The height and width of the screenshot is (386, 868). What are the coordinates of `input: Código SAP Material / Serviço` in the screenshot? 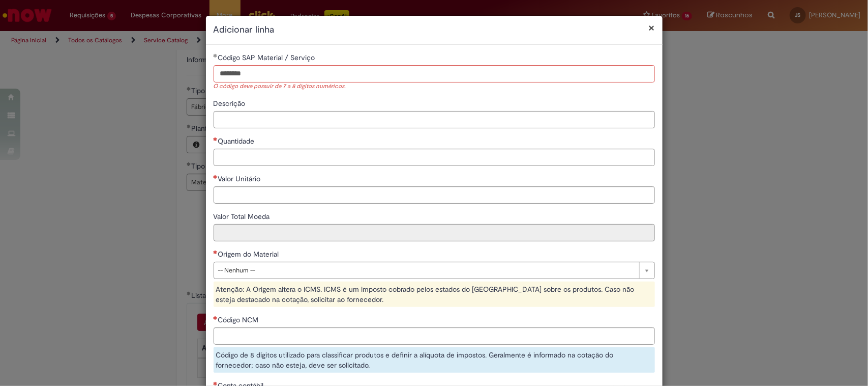 It's located at (434, 74).